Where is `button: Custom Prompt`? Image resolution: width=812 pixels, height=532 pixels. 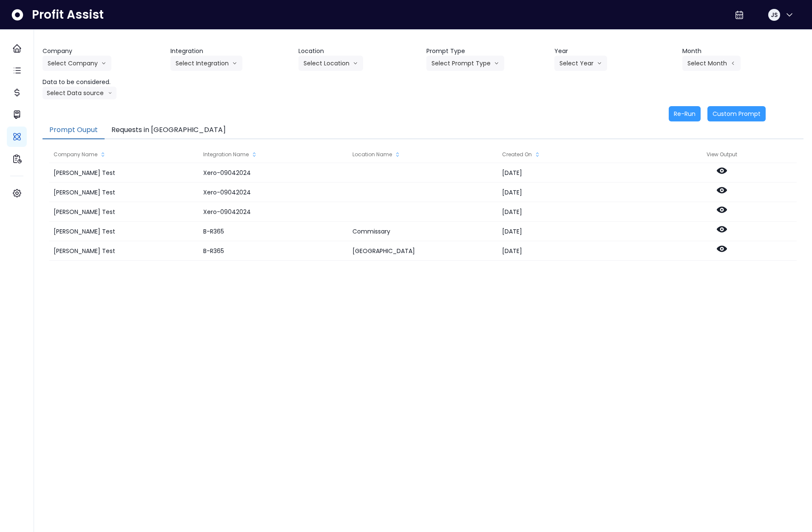 button: Custom Prompt is located at coordinates (736, 114).